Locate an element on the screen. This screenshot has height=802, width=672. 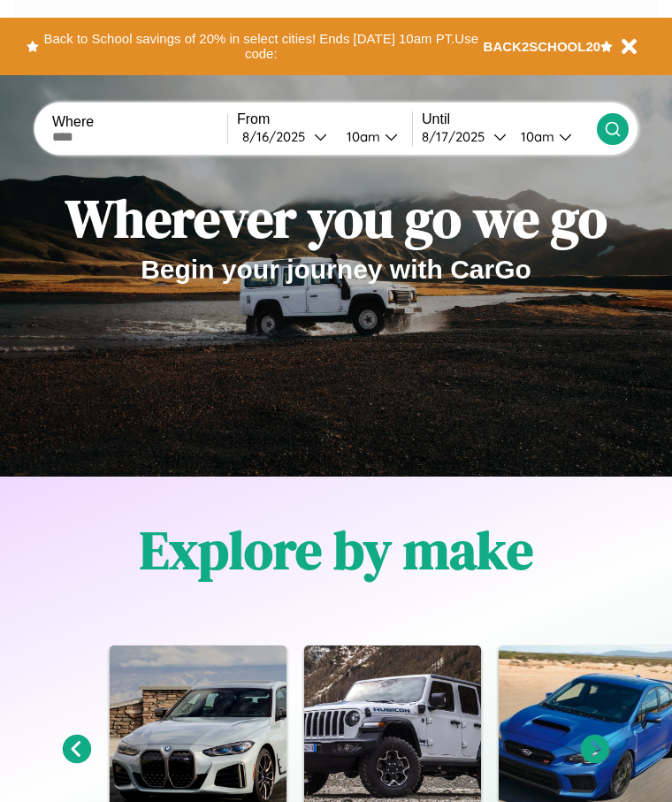
button: 8/16/2025 is located at coordinates (285, 136).